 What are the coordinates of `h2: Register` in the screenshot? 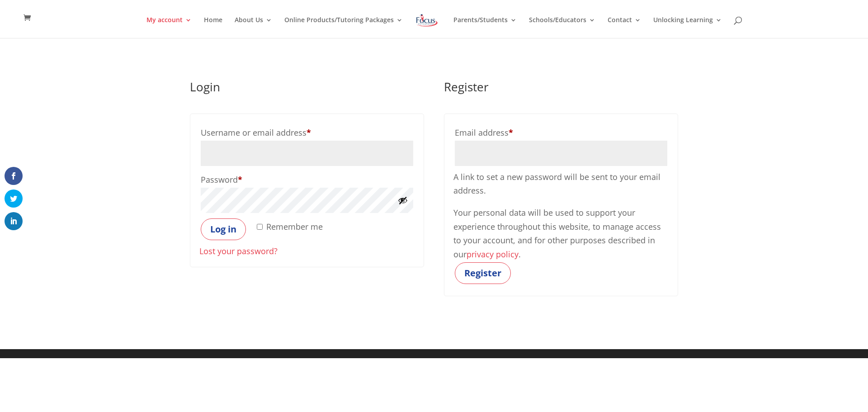 It's located at (561, 89).